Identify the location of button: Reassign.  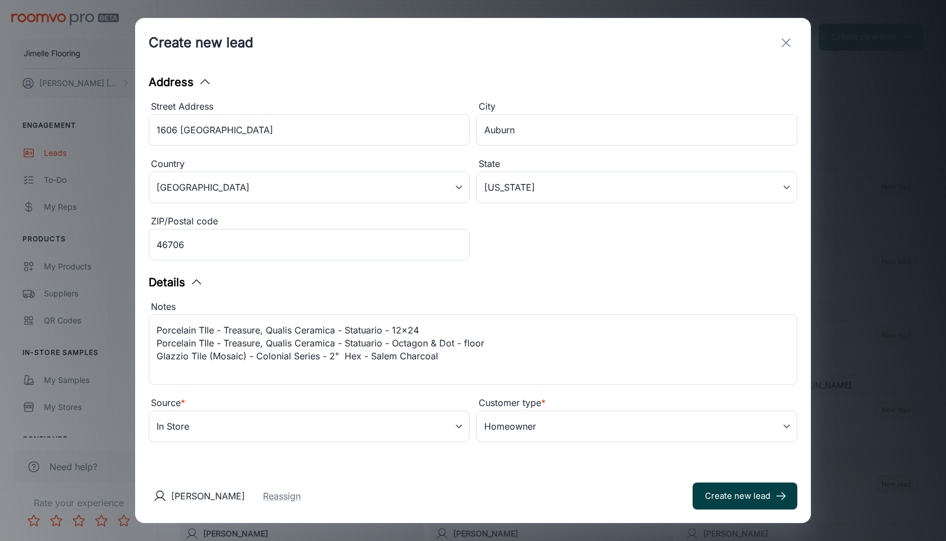
(281, 496).